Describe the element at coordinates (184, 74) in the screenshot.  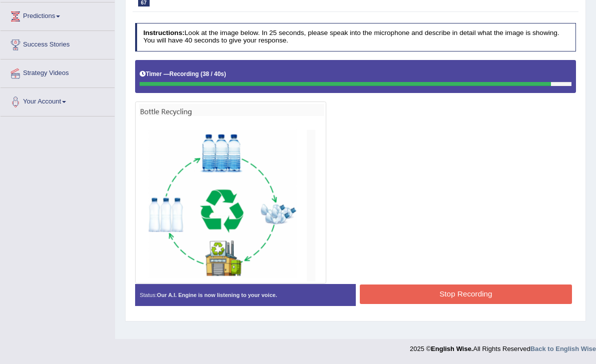
I see `b: Recording` at that location.